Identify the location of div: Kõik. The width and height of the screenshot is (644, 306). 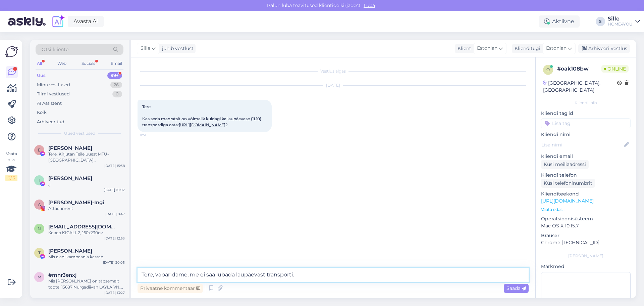
(41, 112).